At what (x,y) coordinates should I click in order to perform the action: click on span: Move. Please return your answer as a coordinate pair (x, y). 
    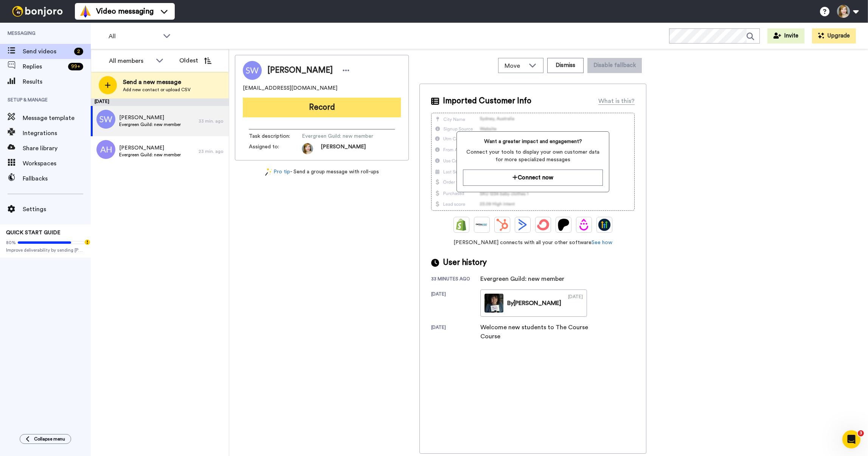
    Looking at the image, I should click on (515, 66).